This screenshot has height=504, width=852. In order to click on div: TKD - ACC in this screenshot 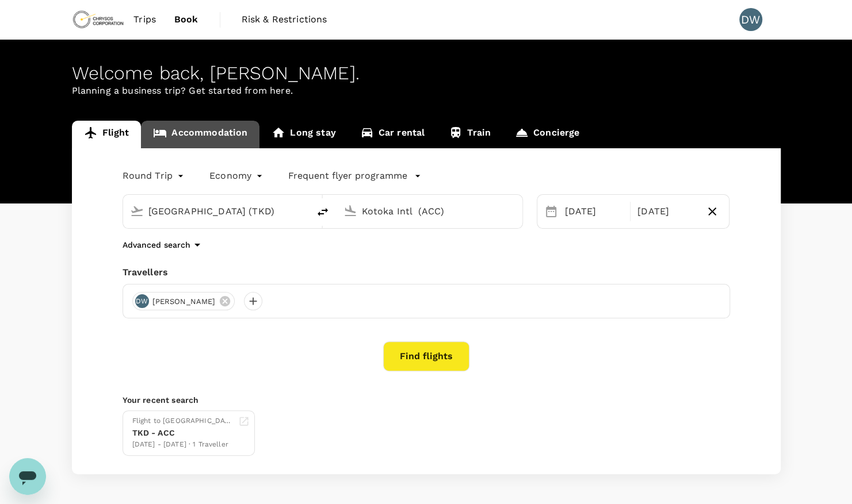, I will do `click(183, 433)`.